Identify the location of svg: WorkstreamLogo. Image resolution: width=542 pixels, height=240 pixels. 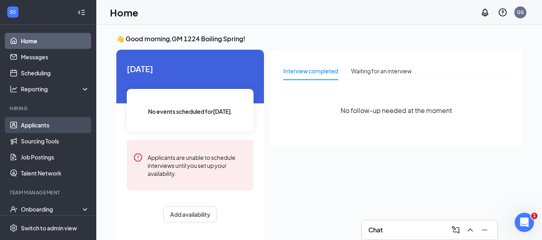
(13, 12).